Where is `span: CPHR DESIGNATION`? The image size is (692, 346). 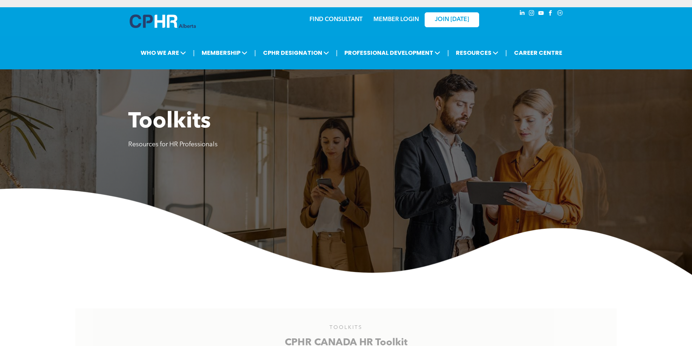
span: CPHR DESIGNATION is located at coordinates (296, 53).